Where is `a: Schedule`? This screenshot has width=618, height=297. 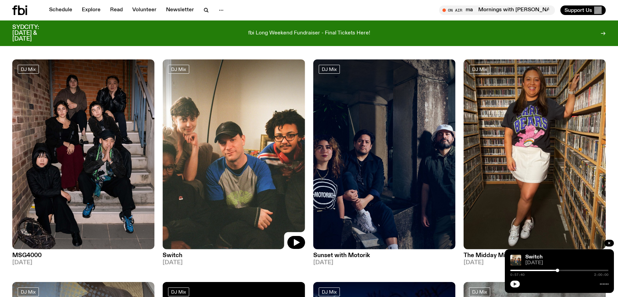 a: Schedule is located at coordinates (61, 10).